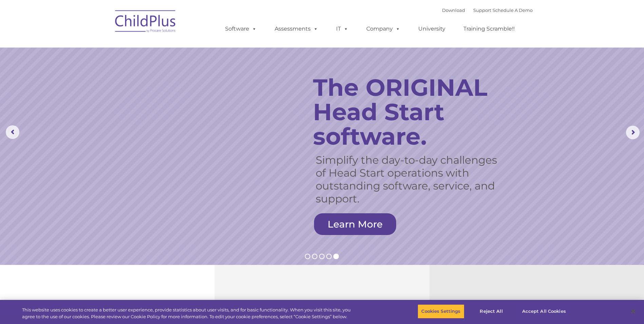 The width and height of the screenshot is (644, 324). Describe the element at coordinates (383, 29) in the screenshot. I see `a: Company` at that location.